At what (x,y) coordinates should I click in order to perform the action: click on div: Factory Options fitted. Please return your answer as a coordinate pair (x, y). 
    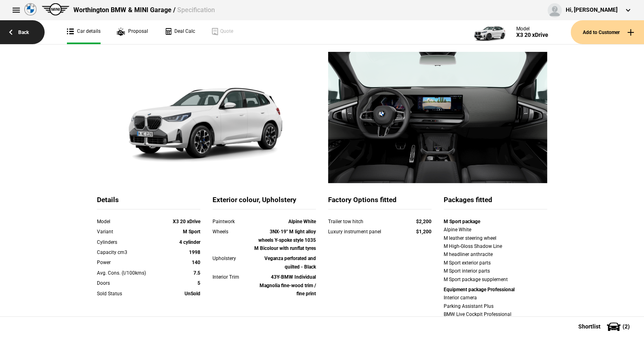
    Looking at the image, I should click on (380, 202).